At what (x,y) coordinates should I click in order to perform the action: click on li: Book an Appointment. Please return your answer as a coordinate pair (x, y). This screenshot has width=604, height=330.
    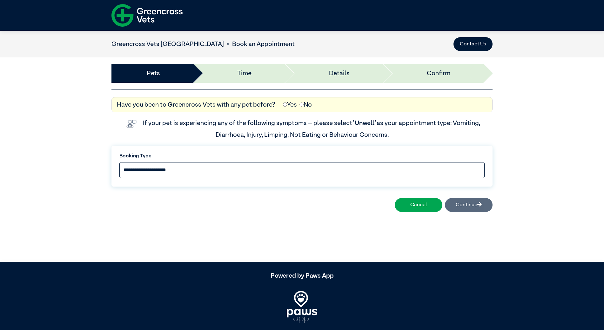
    Looking at the image, I should click on (259, 44).